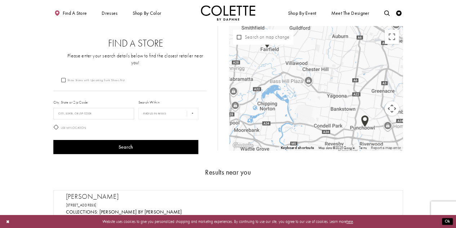 Image resolution: width=456 pixels, height=228 pixels. Describe the element at coordinates (71, 102) in the screenshot. I see `label: City, State or Zip Code` at that location.